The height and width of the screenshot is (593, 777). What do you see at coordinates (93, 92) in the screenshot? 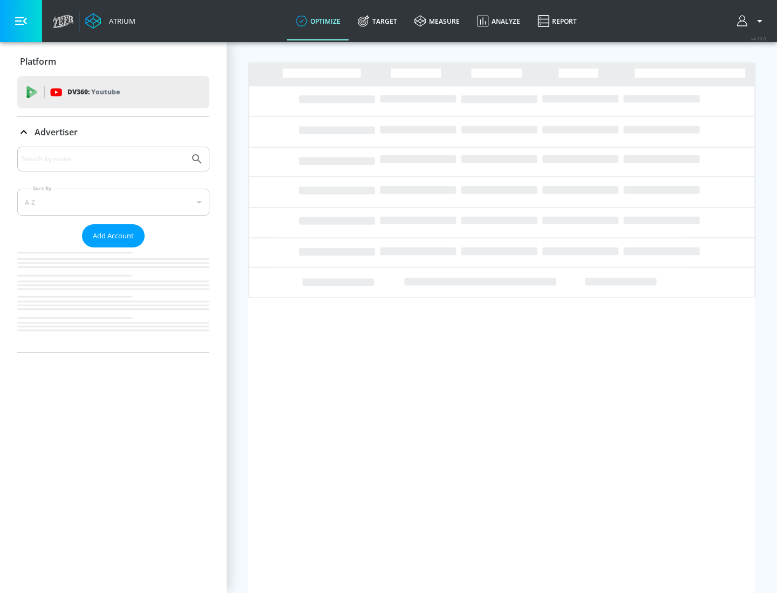
I see `p: DV360:` at bounding box center [93, 92].